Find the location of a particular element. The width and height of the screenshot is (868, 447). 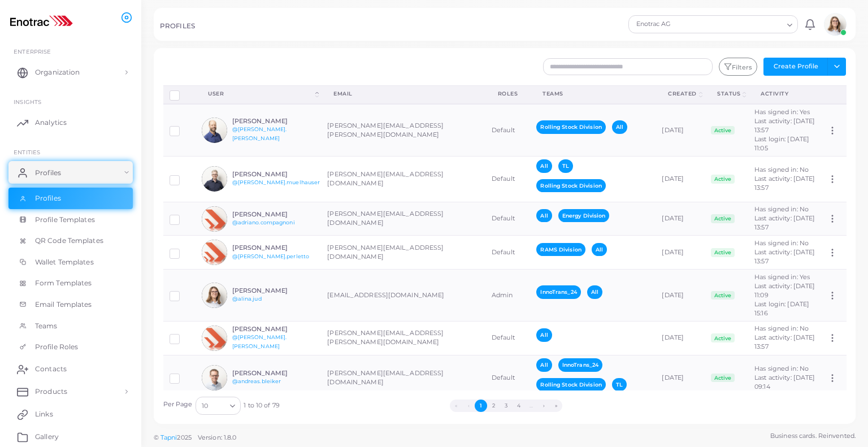

div: Roles is located at coordinates (508, 94).